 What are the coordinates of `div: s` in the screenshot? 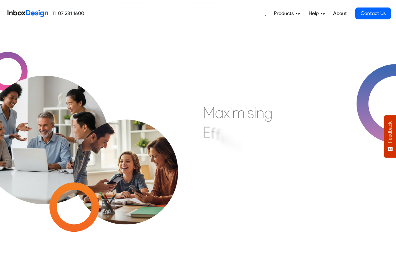 It's located at (250, 113).